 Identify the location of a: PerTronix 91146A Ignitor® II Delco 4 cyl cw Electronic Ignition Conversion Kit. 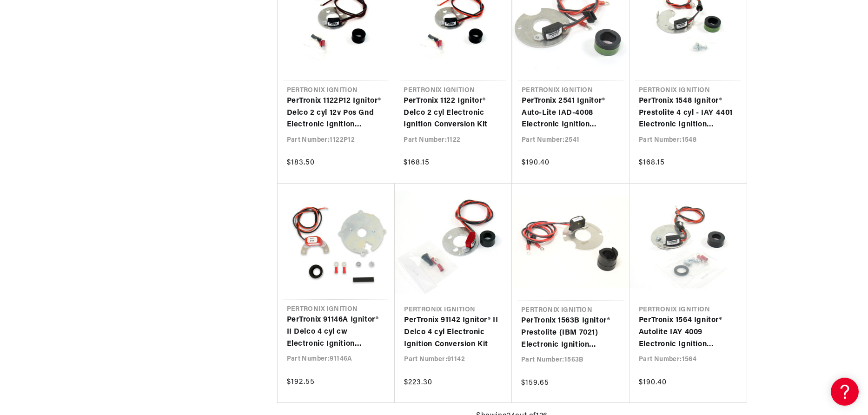
(336, 332).